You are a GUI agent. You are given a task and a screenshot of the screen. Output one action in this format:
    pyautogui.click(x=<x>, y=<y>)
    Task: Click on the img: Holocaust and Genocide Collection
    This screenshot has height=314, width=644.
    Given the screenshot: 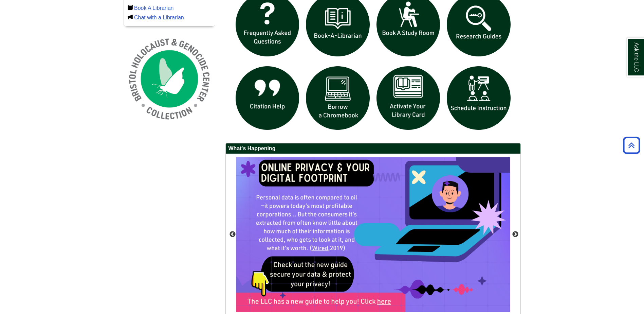 What is the action you would take?
    pyautogui.click(x=169, y=79)
    